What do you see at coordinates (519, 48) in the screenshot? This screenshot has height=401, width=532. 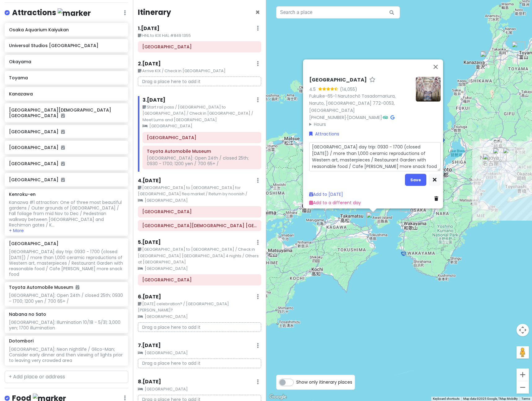 I see `div: Toyama` at bounding box center [519, 48].